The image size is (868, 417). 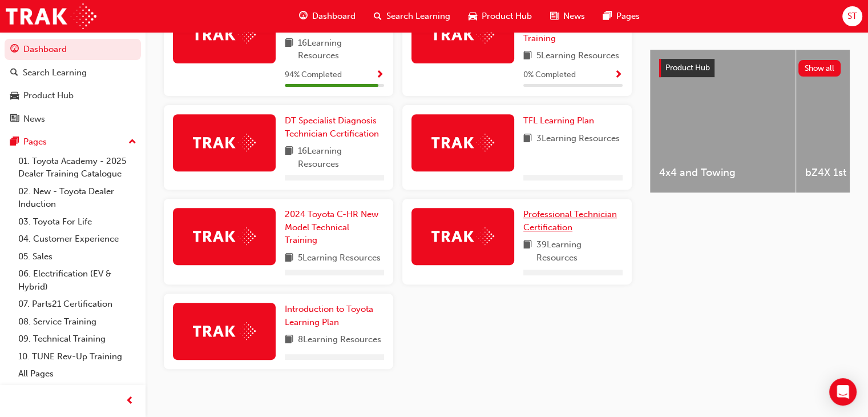 What do you see at coordinates (722, 121) in the screenshot?
I see `a: 4x4 and Towing` at bounding box center [722, 121].